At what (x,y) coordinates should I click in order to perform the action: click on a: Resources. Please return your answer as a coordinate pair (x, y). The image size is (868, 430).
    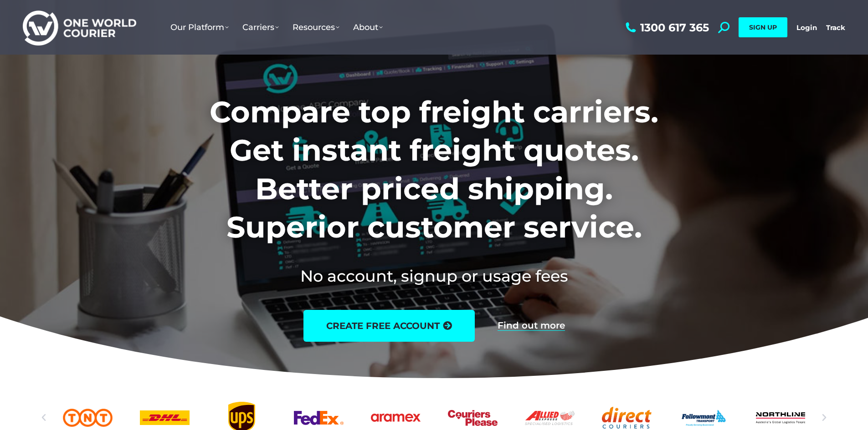
    Looking at the image, I should click on (315, 28).